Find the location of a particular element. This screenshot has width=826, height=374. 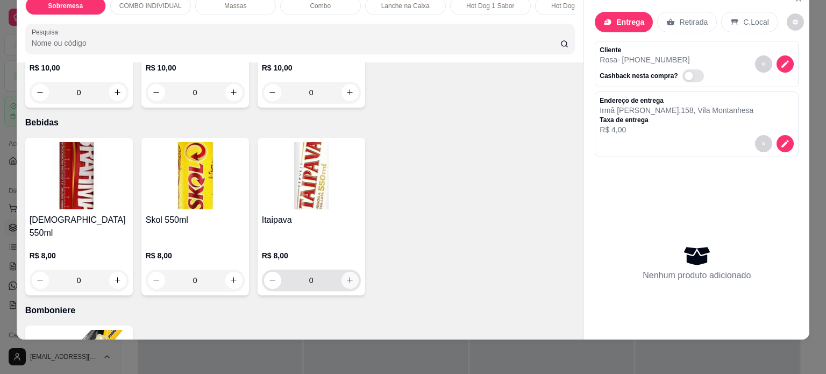

p: Cliente is located at coordinates (653, 50).